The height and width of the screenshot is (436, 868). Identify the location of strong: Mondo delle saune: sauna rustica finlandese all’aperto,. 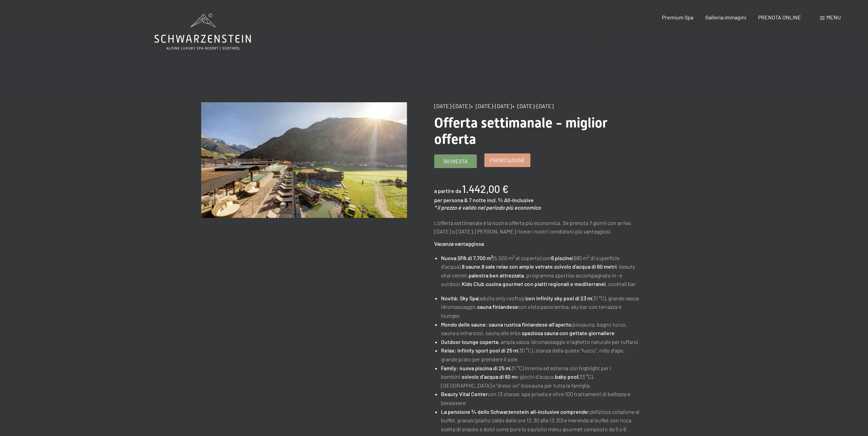
(507, 324).